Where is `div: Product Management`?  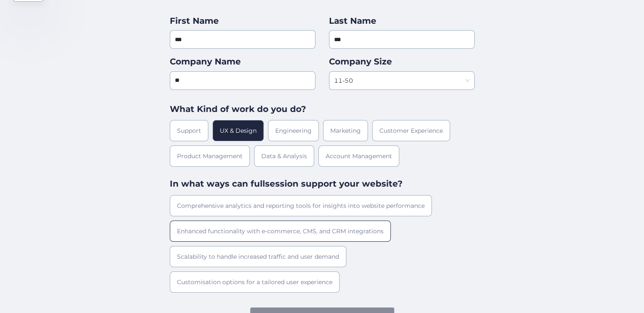
div: Product Management is located at coordinates (210, 156).